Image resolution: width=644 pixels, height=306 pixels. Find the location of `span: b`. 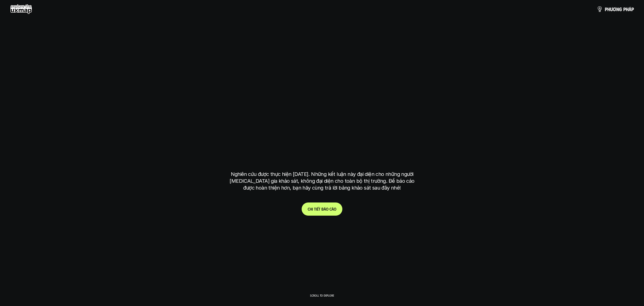

span: b is located at coordinates (323, 209).